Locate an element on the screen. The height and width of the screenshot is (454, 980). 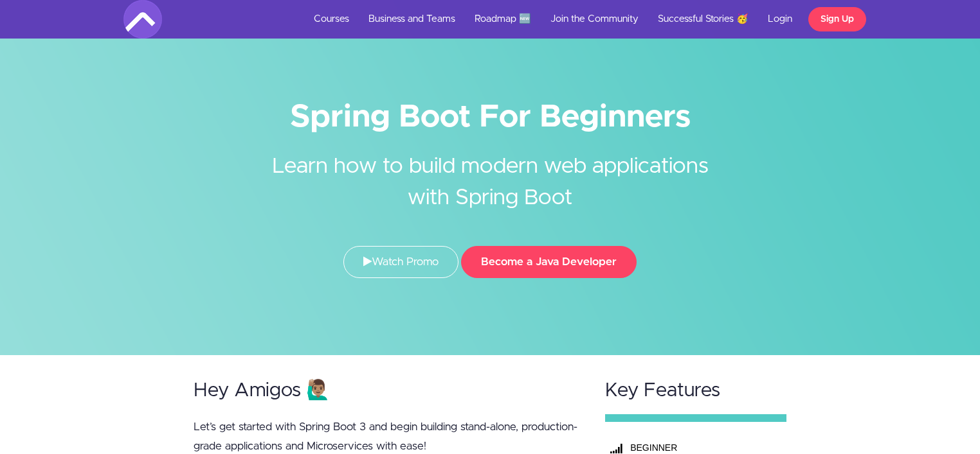
h2: Key Features is located at coordinates (695, 390).